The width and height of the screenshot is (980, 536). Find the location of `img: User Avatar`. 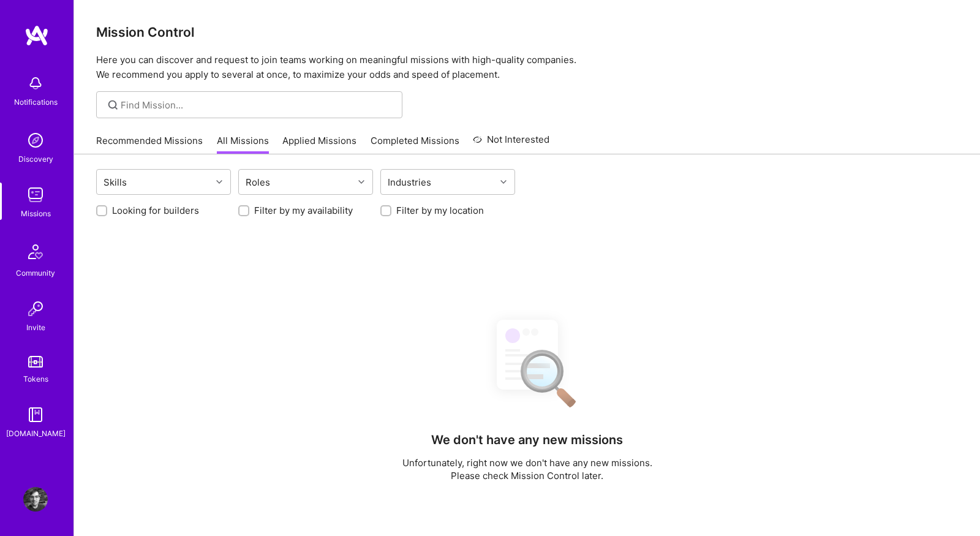

img: User Avatar is located at coordinates (36, 499).